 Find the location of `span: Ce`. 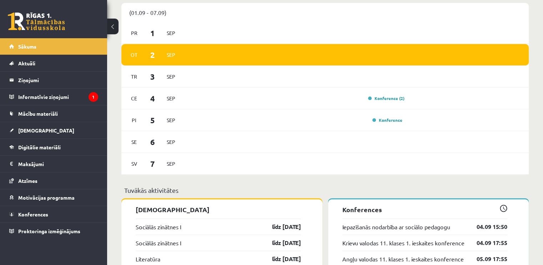

span: Ce is located at coordinates (134, 98).